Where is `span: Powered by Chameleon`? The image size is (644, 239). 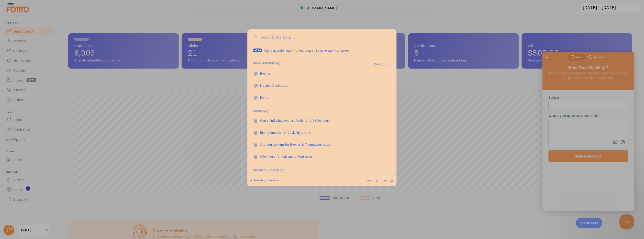
span: Powered by Chameleon is located at coordinates (266, 180).